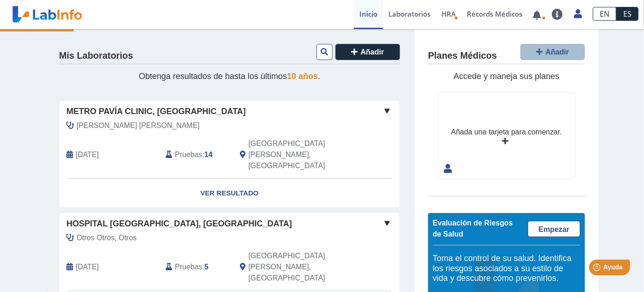 The image size is (644, 292). What do you see at coordinates (87, 267) in the screenshot?
I see `span: 2025-01-13` at bounding box center [87, 267].